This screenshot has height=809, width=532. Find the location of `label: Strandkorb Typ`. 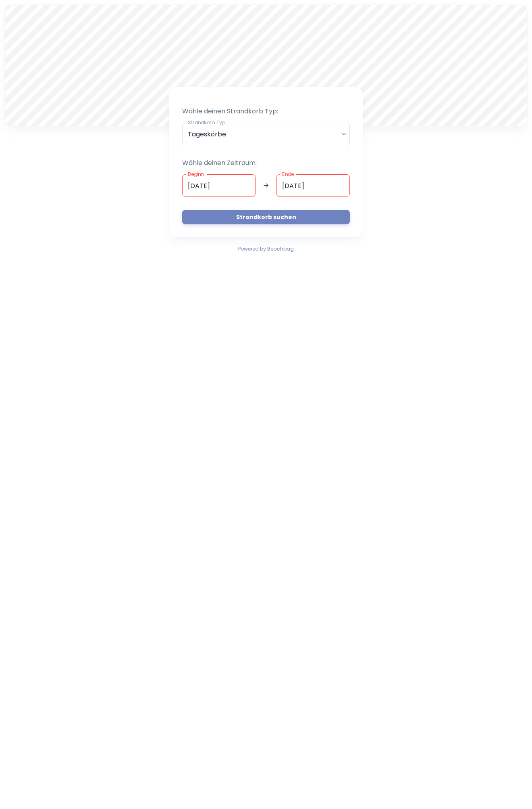

label: Strandkorb Typ is located at coordinates (206, 122).